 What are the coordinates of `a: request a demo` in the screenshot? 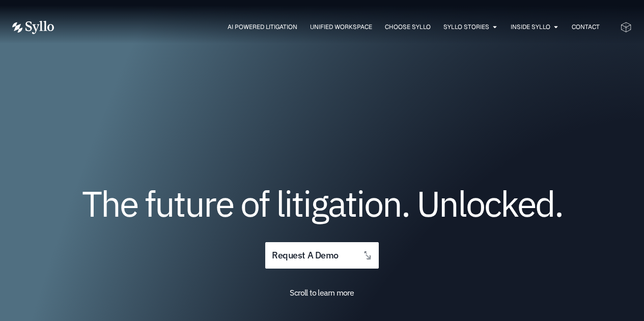 It's located at (322, 256).